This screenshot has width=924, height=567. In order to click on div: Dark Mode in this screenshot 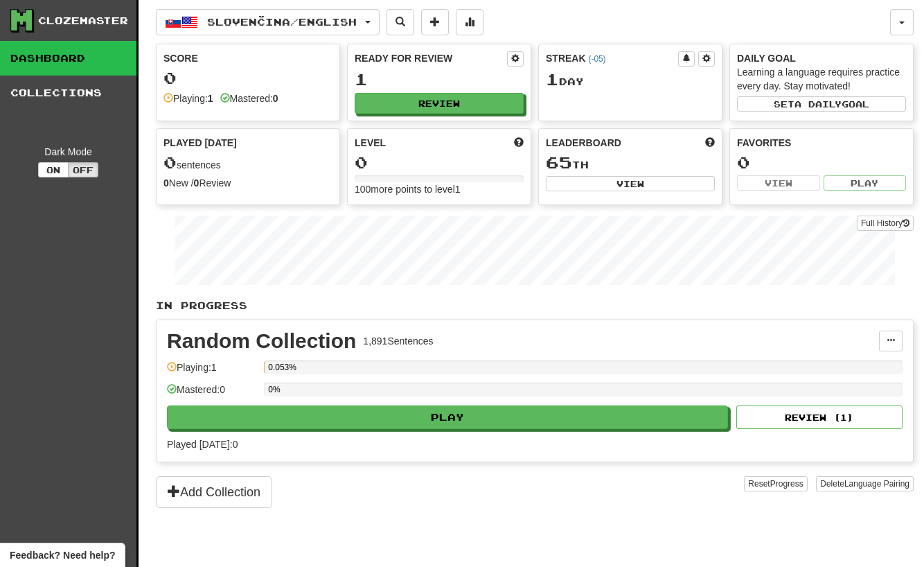, I will do `click(68, 152)`.